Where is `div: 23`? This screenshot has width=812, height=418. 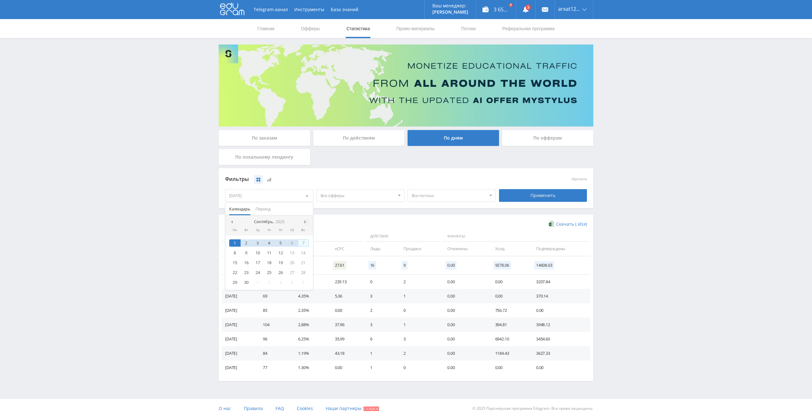
div: 23 is located at coordinates (246, 272).